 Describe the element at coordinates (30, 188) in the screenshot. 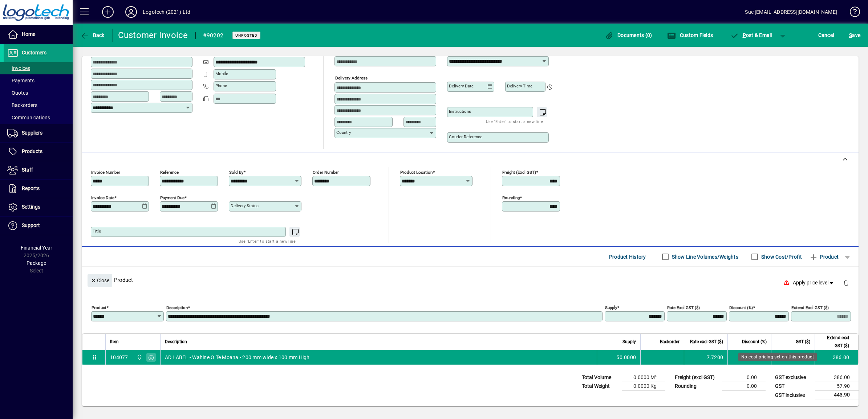

I see `span: Reports` at that location.